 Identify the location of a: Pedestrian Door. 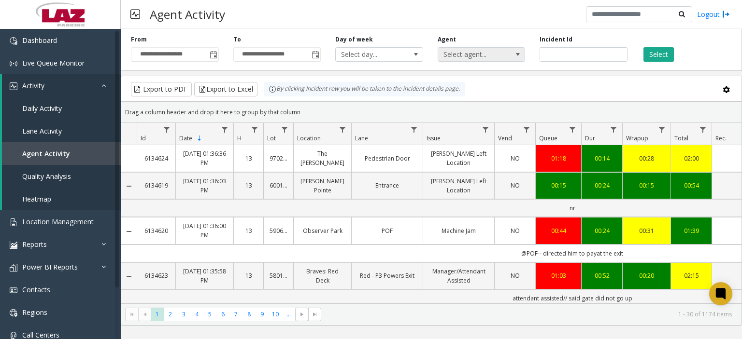
(387, 158).